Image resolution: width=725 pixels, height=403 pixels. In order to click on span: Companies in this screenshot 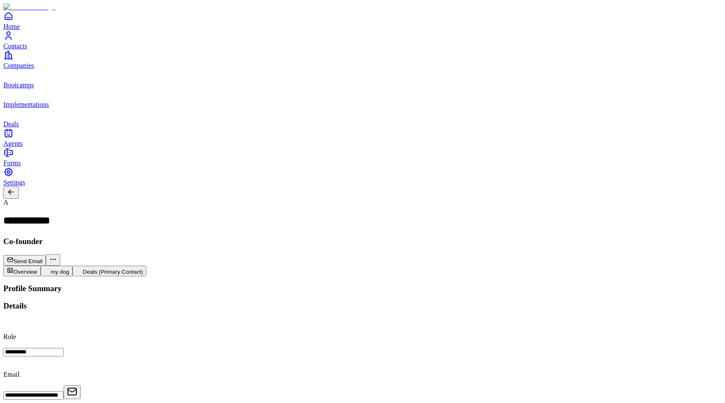, I will do `click(19, 65)`.